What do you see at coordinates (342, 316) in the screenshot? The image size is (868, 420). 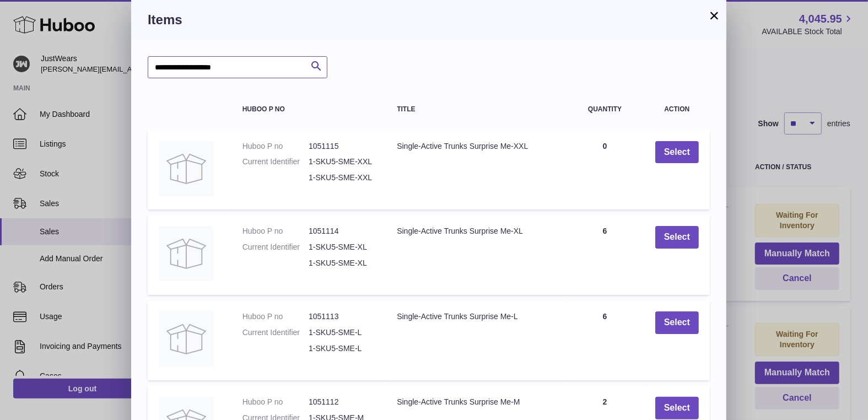 I see `dd: 1051113` at bounding box center [342, 316].